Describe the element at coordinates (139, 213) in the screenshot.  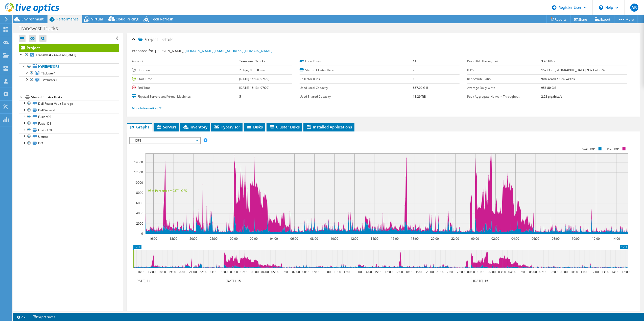
I see `text: 4000` at that location.